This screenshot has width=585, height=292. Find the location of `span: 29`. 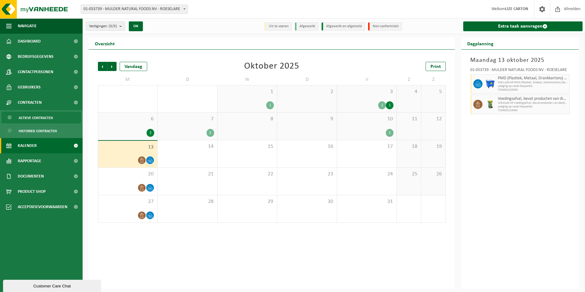

span: 29 is located at coordinates (247, 202).